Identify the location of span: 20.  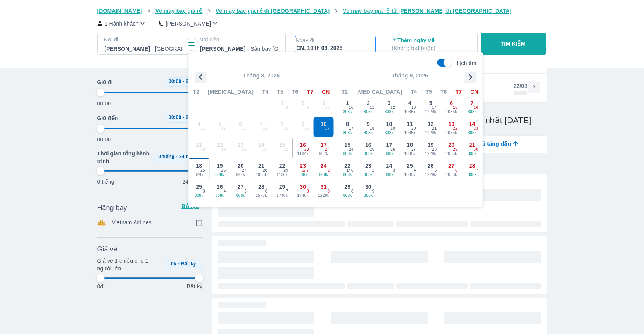
(414, 129).